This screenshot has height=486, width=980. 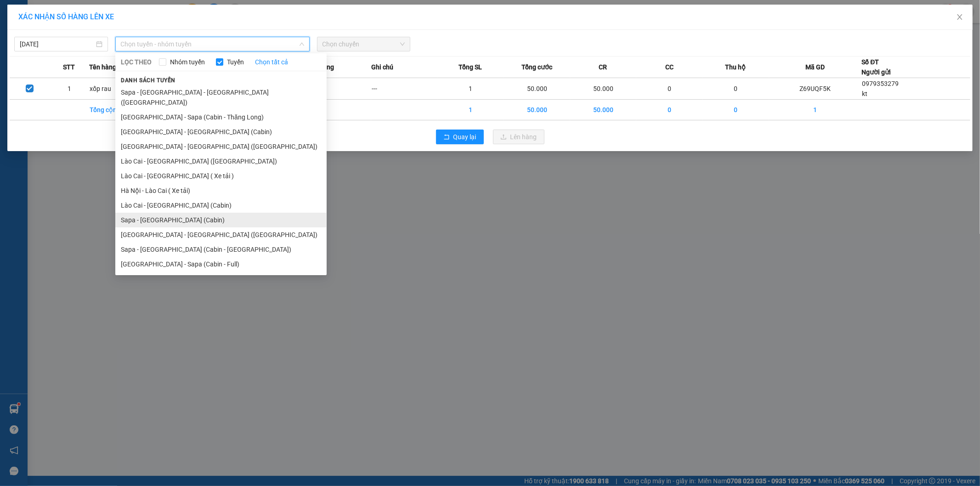 What do you see at coordinates (960, 17) in the screenshot?
I see `span: close` at bounding box center [960, 17].